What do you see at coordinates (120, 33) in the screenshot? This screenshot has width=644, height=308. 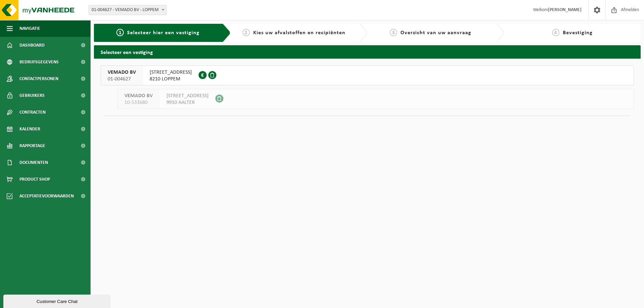 I see `span: 1` at bounding box center [120, 33].